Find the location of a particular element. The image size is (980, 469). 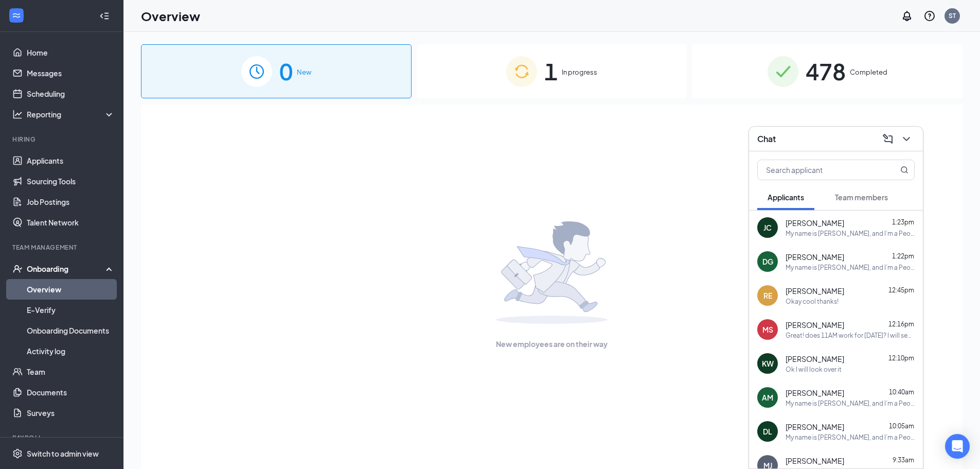

svg: MagnifyingGlass is located at coordinates (904, 170).